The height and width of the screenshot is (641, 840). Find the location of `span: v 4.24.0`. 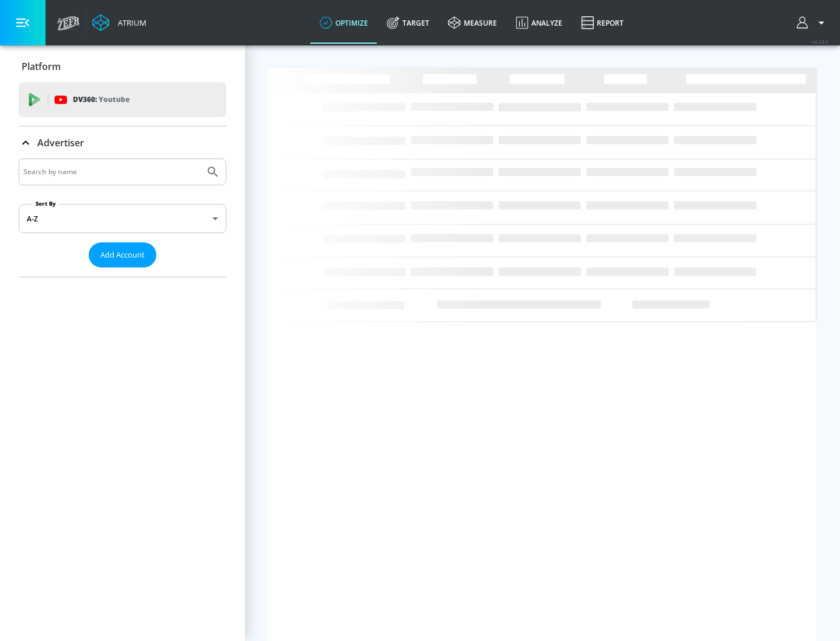

span: v 4.24.0 is located at coordinates (820, 41).